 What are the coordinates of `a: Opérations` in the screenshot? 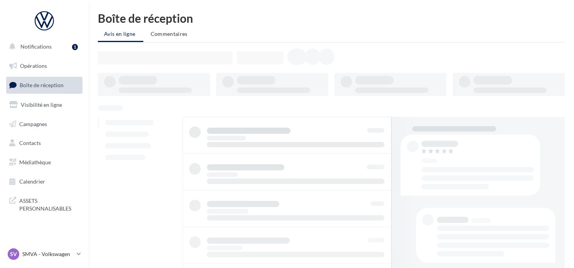 It's located at (44, 66).